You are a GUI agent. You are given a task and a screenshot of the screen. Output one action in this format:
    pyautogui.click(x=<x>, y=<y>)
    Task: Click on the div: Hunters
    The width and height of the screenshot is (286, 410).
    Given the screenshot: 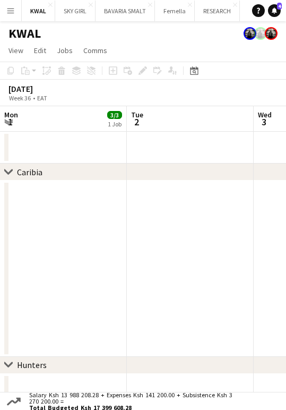 What is the action you would take?
    pyautogui.click(x=32, y=365)
    